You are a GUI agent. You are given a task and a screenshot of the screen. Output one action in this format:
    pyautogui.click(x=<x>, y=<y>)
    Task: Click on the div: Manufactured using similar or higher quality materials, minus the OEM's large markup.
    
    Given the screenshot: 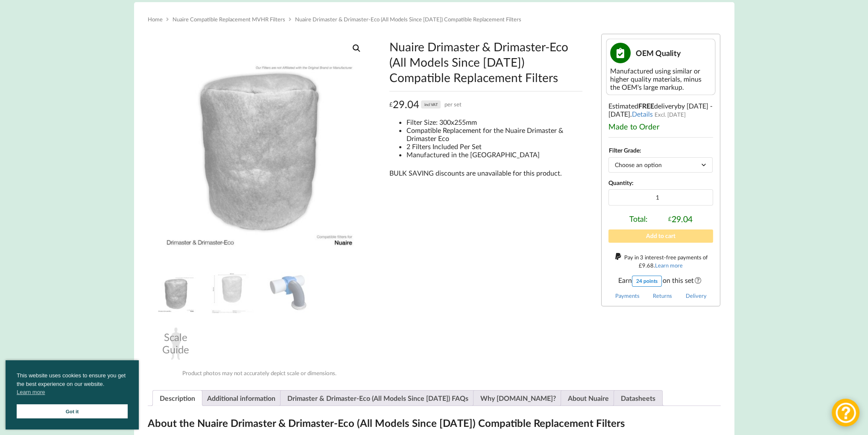 What is the action you would take?
    pyautogui.click(x=661, y=79)
    